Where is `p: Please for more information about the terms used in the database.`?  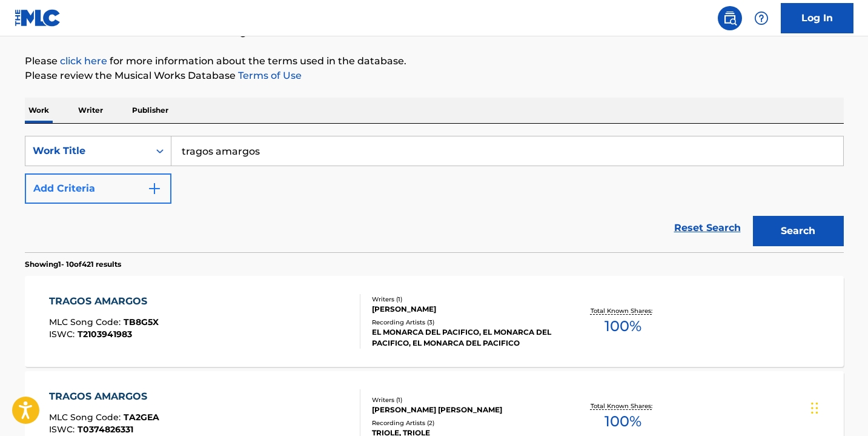
p: Please for more information about the terms used in the database. is located at coordinates (434, 61).